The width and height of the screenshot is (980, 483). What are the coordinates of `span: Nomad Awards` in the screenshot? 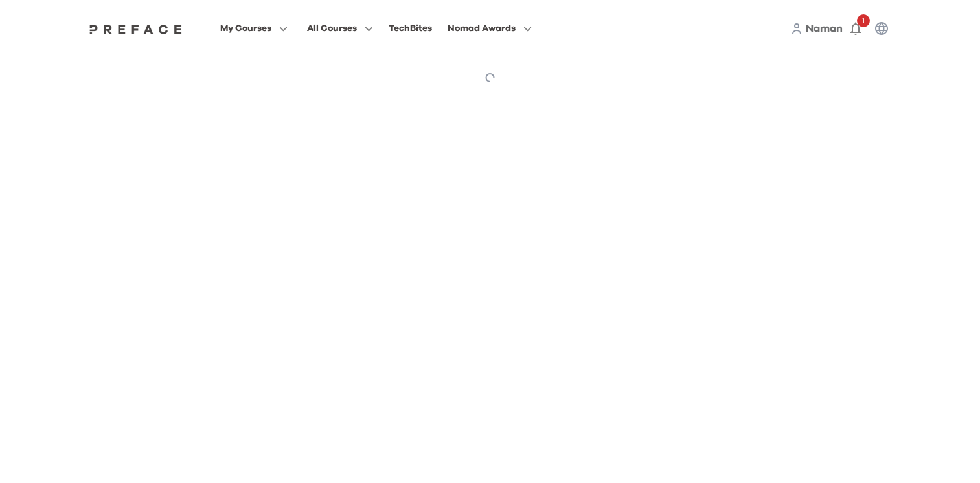 It's located at (482, 28).